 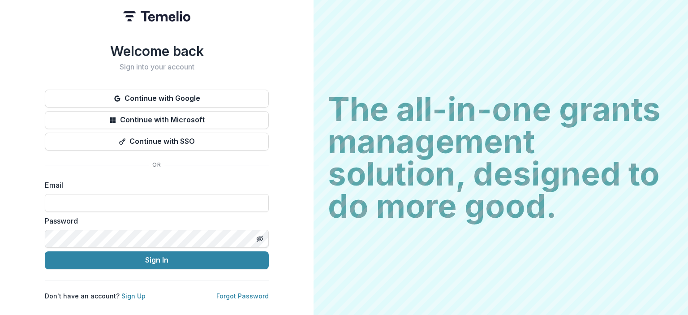 What do you see at coordinates (157, 99) in the screenshot?
I see `button: Continue with Google` at bounding box center [157, 99].